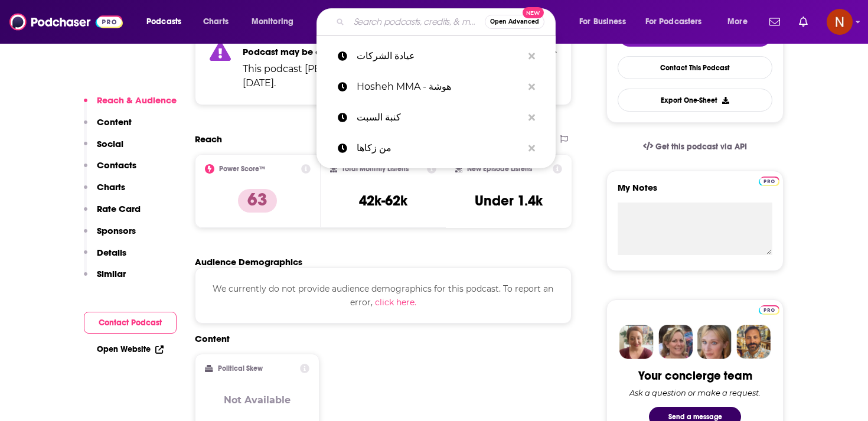 This screenshot has width=868, height=421. I want to click on button: Sponsors, so click(110, 236).